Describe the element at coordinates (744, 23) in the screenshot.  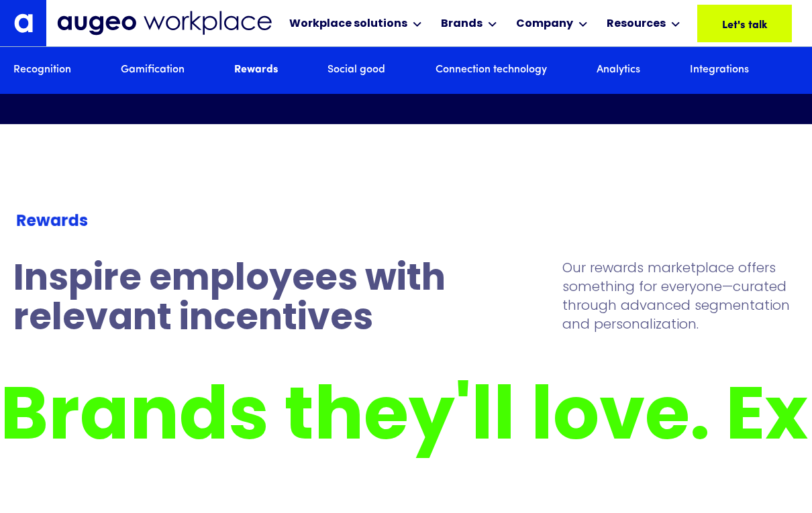
I see `a: Let's talk` at that location.